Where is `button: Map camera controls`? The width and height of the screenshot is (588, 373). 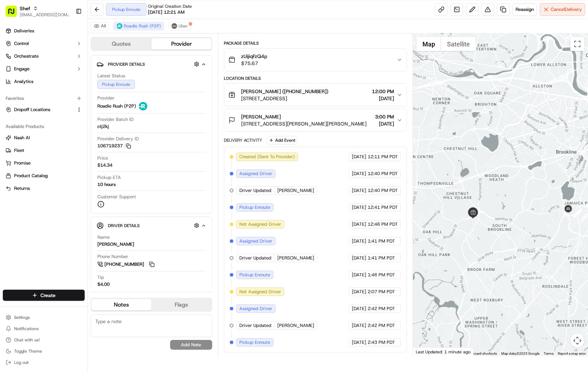
button: Map camera controls is located at coordinates (577, 340).